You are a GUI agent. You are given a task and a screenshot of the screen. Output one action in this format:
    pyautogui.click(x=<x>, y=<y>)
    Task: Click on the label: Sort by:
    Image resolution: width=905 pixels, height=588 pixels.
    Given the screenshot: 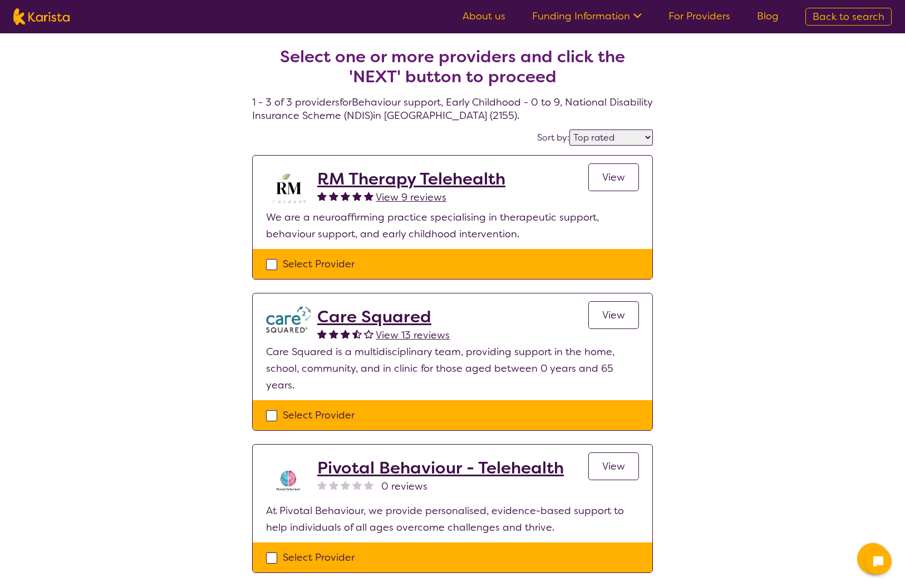 What is the action you would take?
    pyautogui.click(x=553, y=137)
    